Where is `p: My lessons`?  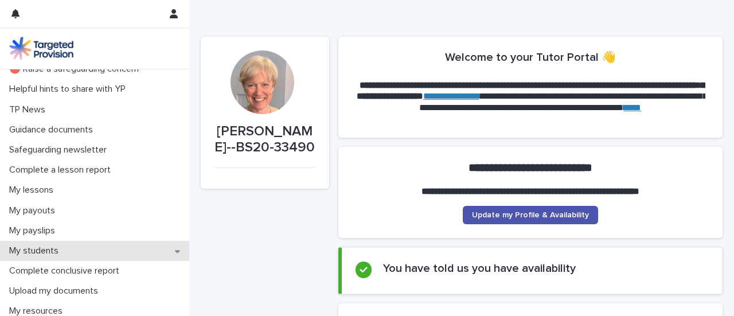 p: My lessons is located at coordinates (33, 190).